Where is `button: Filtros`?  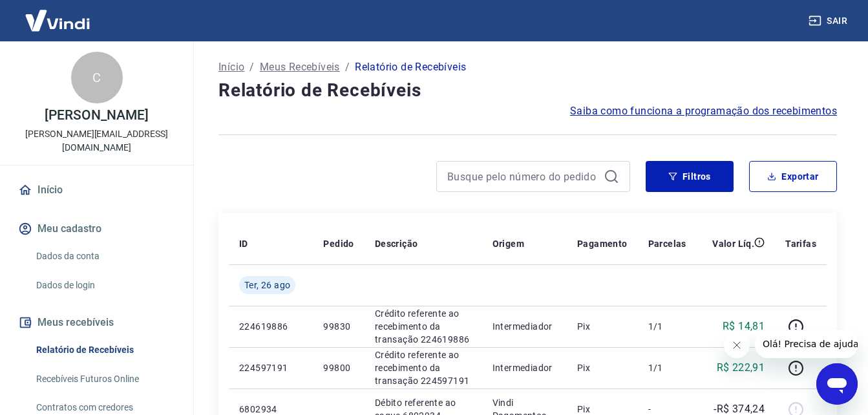
button: Filtros is located at coordinates (690, 176).